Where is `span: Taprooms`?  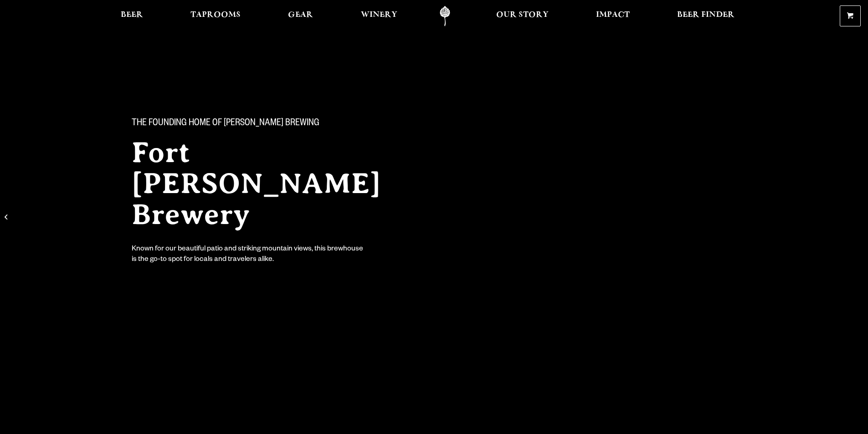
span: Taprooms is located at coordinates (215, 15).